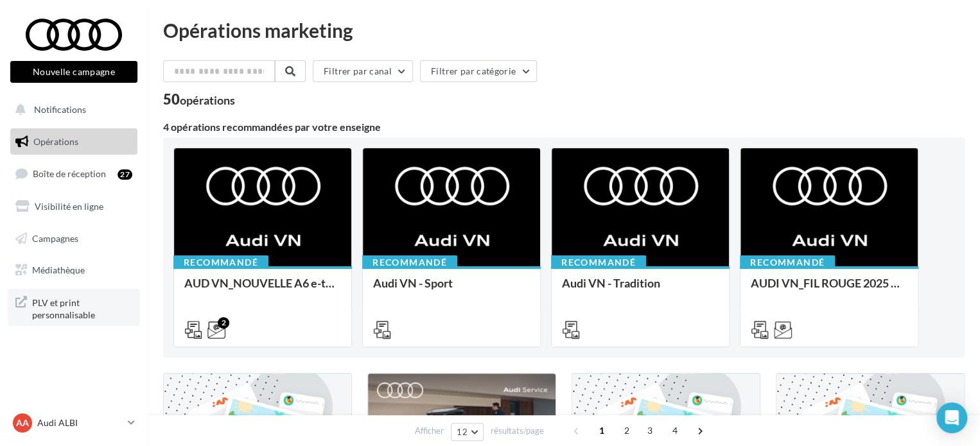 The height and width of the screenshot is (446, 980). What do you see at coordinates (564, 30) in the screenshot?
I see `div: Opérations marketing` at bounding box center [564, 30].